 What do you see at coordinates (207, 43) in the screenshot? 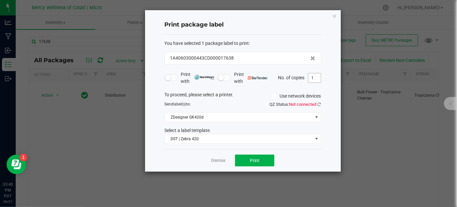
I see `span: You have selected 1 package label to print` at bounding box center [207, 43].